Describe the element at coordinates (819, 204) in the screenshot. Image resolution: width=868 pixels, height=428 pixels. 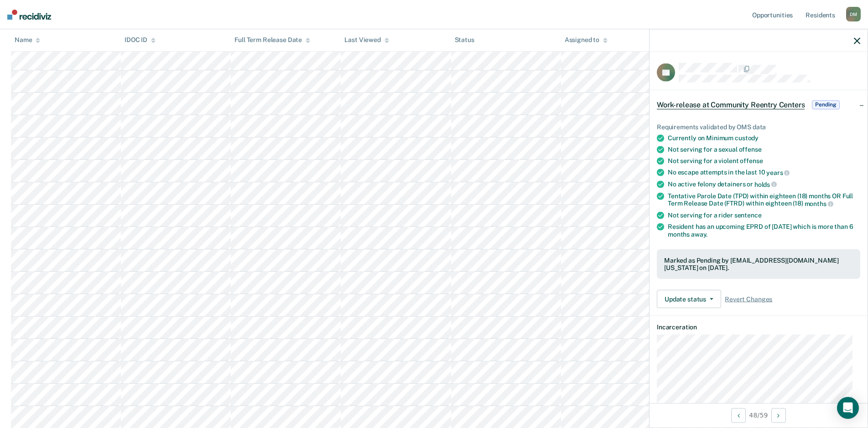
I see `span: months` at that location.